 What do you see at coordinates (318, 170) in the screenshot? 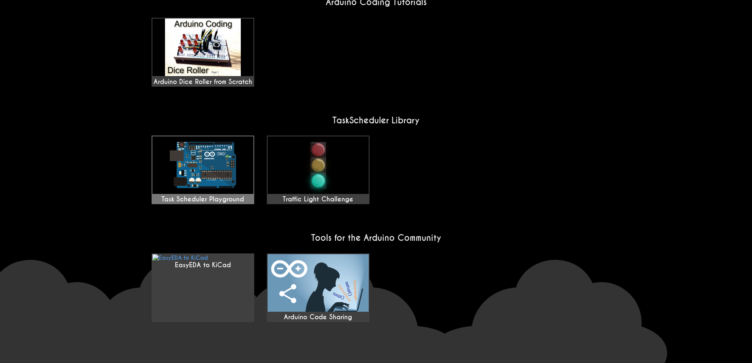
I see `a: Traffic Light Challenge` at bounding box center [318, 170].